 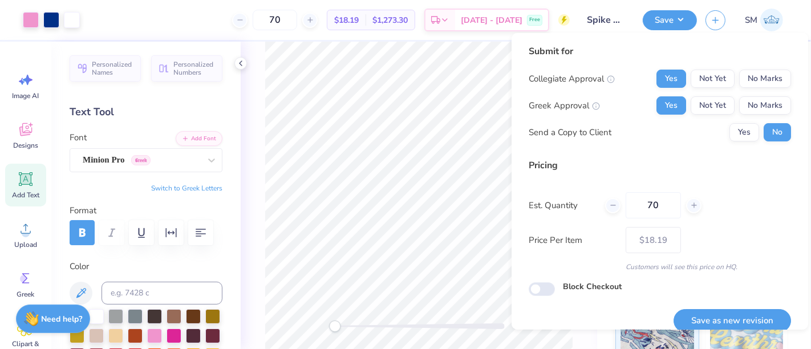 What do you see at coordinates (199, 139) in the screenshot?
I see `button: Add Font` at bounding box center [199, 139].